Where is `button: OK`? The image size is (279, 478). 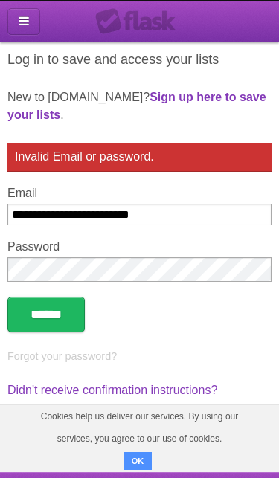
button: OK is located at coordinates (137, 460).